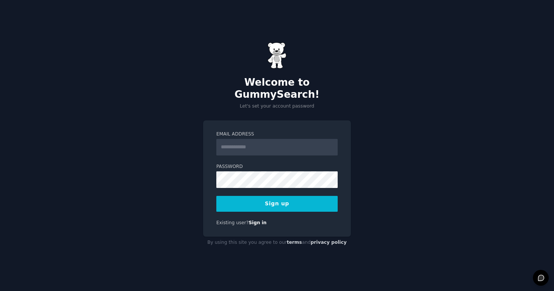 This screenshot has height=291, width=554. Describe the element at coordinates (233, 222) in the screenshot. I see `span: Existing user?` at that location.